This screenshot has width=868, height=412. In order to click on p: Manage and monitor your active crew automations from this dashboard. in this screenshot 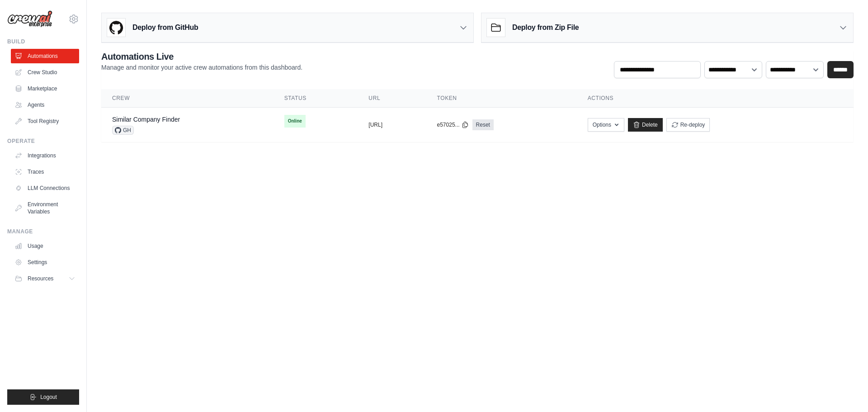, I will do `click(202, 67)`.